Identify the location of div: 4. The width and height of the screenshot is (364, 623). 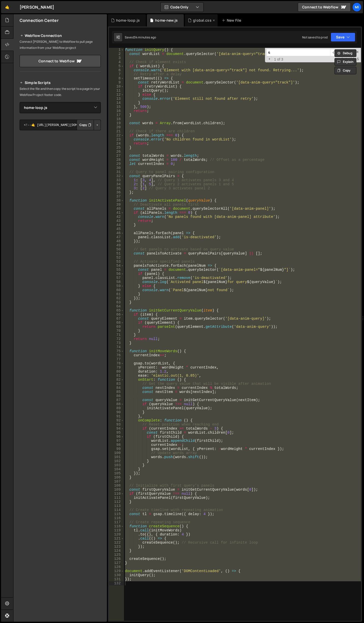
(116, 62).